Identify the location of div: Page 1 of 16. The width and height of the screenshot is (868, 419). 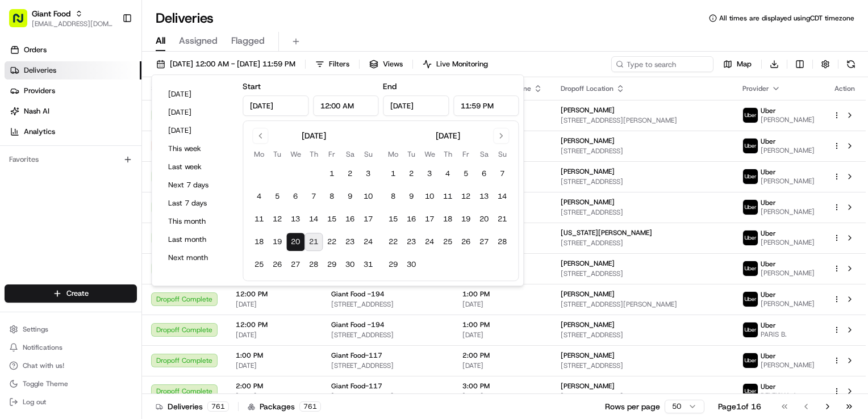
(740, 407).